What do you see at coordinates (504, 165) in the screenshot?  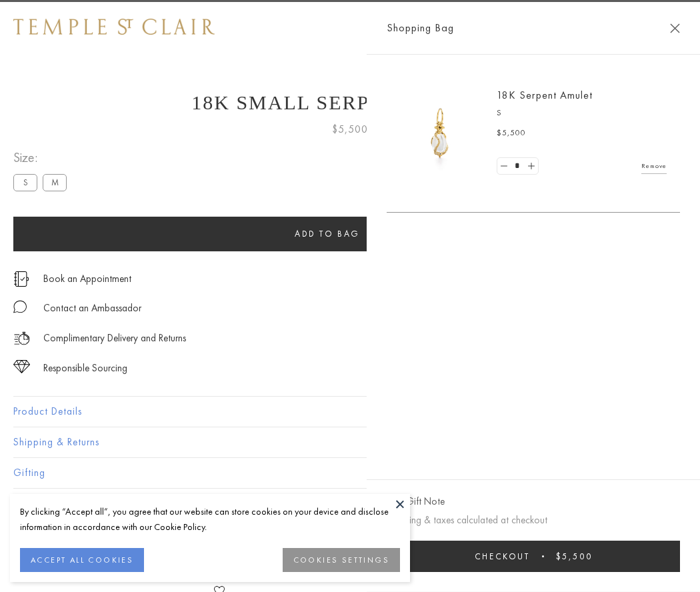 I see `a: Set quantity to 0` at bounding box center [504, 165].